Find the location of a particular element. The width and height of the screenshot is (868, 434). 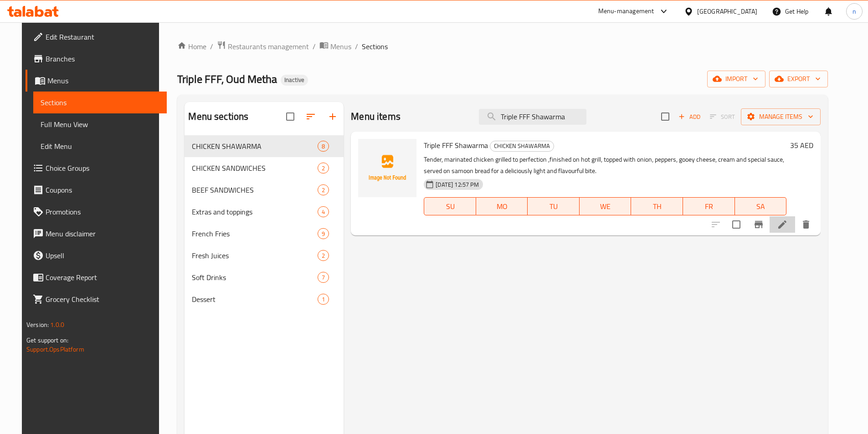

div: French Fries9 is located at coordinates (264, 234).